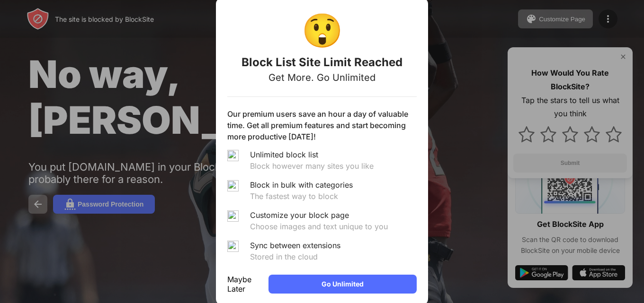 The width and height of the screenshot is (644, 303). Describe the element at coordinates (244, 285) in the screenshot. I see `div: Maybe Later` at that location.